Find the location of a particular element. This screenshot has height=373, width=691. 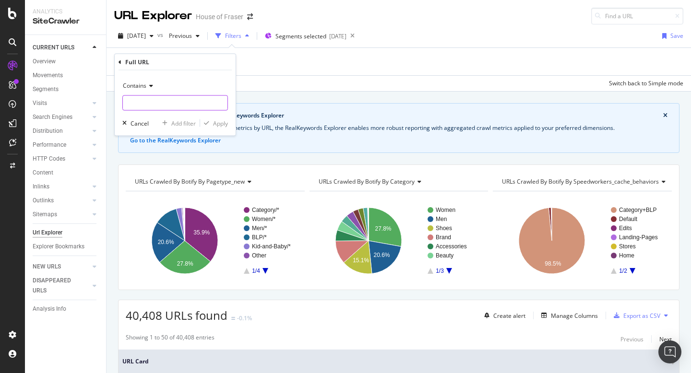

span: Segments selected is located at coordinates (301, 36).